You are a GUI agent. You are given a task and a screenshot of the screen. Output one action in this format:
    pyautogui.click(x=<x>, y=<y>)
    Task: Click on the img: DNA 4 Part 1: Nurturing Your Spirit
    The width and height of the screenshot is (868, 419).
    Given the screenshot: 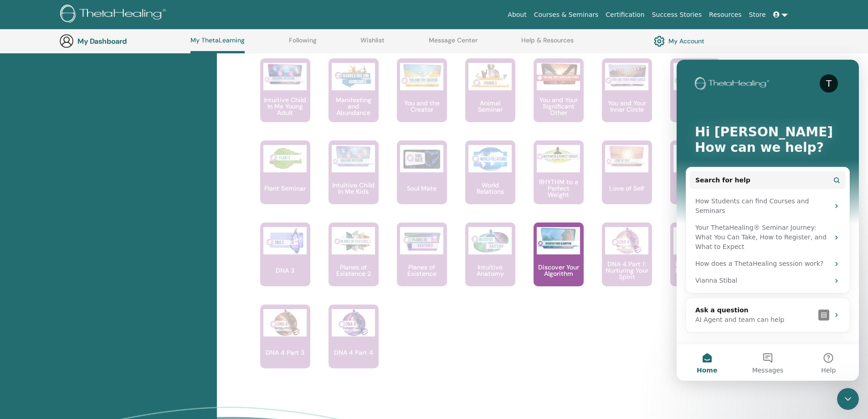 What is the action you would take?
    pyautogui.click(x=627, y=241)
    